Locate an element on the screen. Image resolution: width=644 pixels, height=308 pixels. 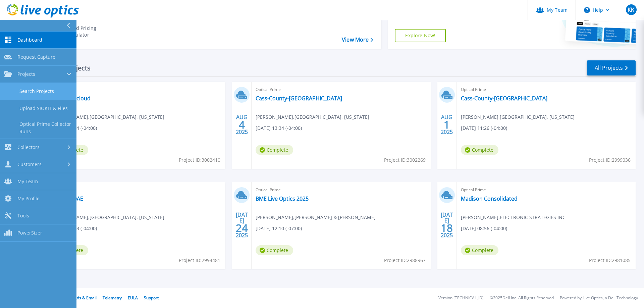
span: Project ID: 2981085 is located at coordinates (610, 261).